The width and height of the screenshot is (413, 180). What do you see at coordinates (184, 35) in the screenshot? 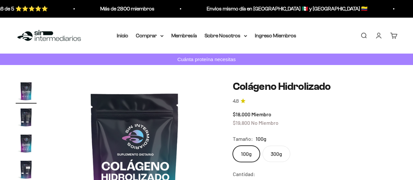
I see `a: Membresía` at bounding box center [184, 35].